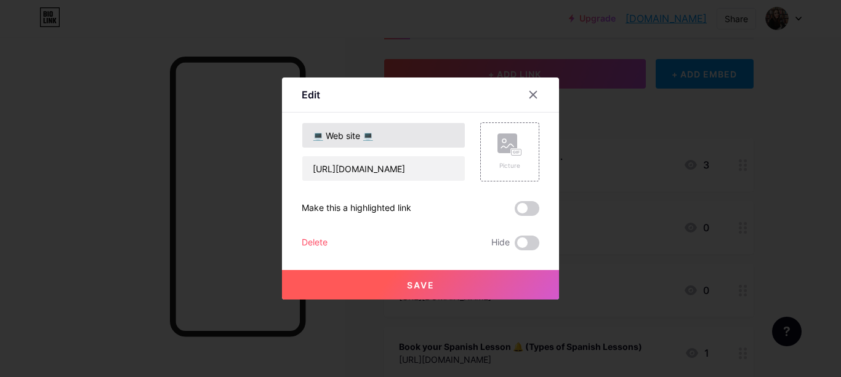  Describe the element at coordinates (383, 169) in the screenshot. I see `input: URL` at that location.